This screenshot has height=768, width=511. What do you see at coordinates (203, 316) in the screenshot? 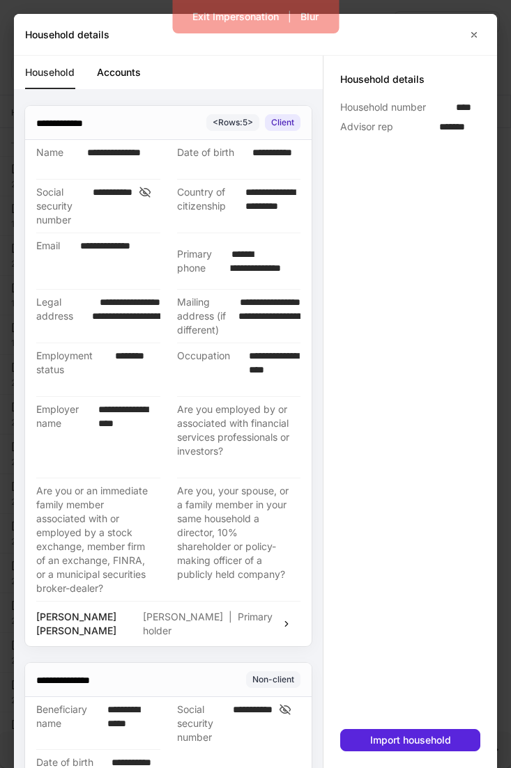
I see `div: Mailing address (if different)` at bounding box center [203, 316].